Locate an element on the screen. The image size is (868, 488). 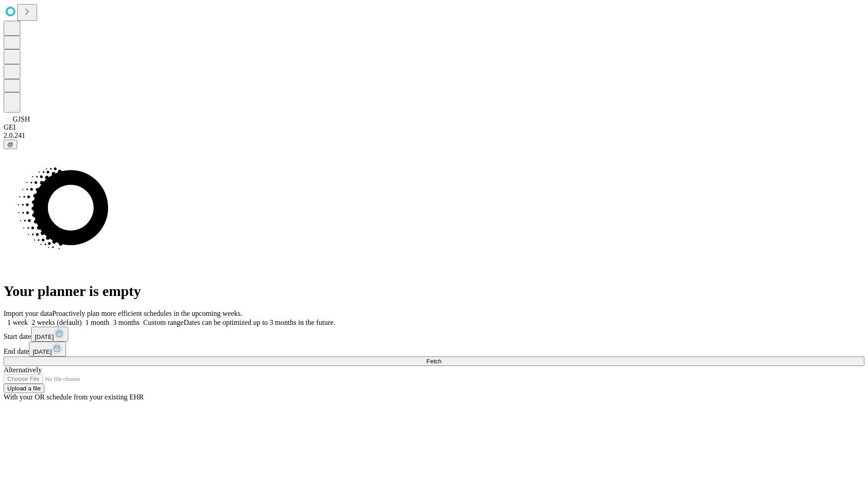
h1: Your planner is empty is located at coordinates (434, 291).